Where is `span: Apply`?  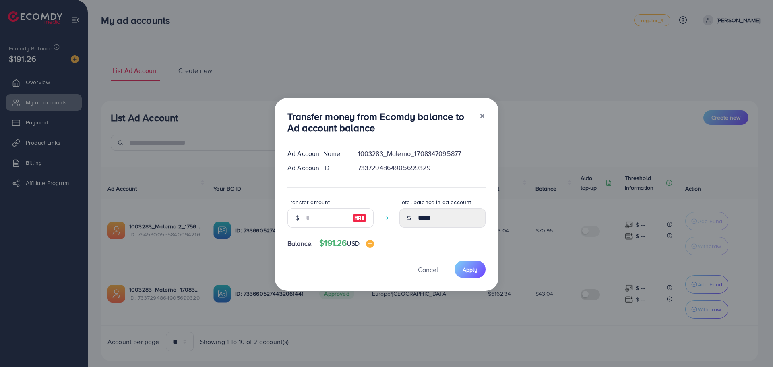
span: Apply is located at coordinates (470, 269).